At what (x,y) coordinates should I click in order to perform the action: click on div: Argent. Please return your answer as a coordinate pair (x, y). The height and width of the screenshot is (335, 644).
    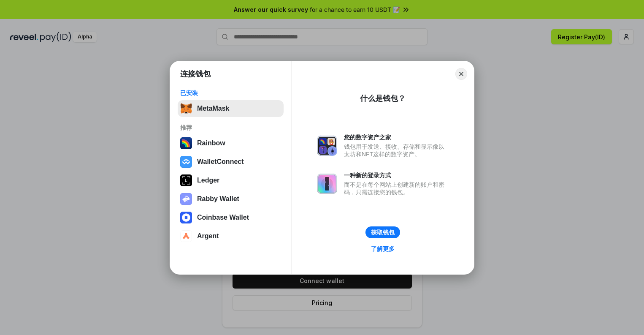
    Looking at the image, I should click on (208, 236).